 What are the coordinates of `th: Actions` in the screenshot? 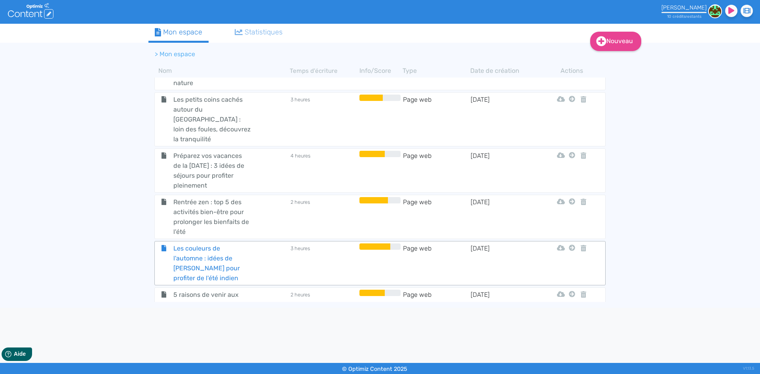 It's located at (572, 71).